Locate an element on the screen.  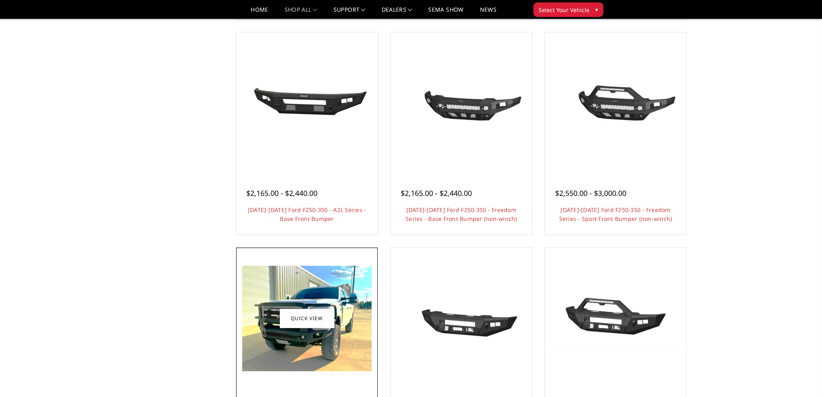
a: 2023-2025 Ford F250-350 - Freedom Series - Base Front Bumper (non-winch) 2023-2025 Ford F250-350 ... is located at coordinates (461, 103).